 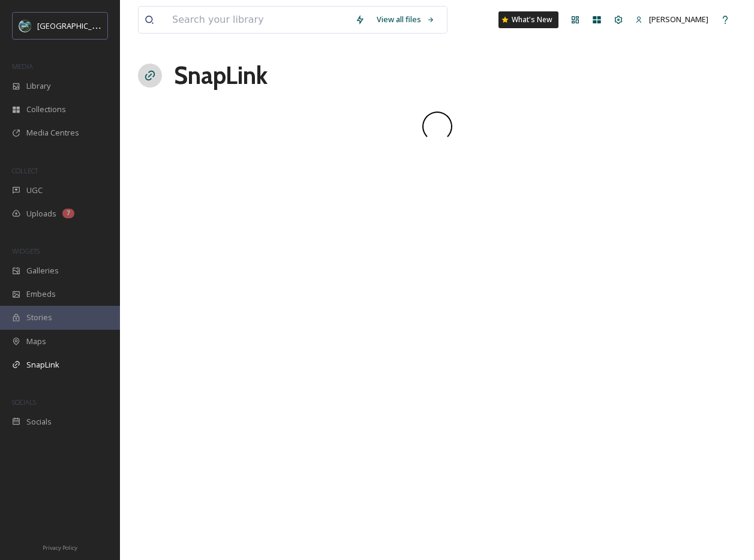 What do you see at coordinates (60, 547) in the screenshot?
I see `span: Privacy Policy` at bounding box center [60, 547].